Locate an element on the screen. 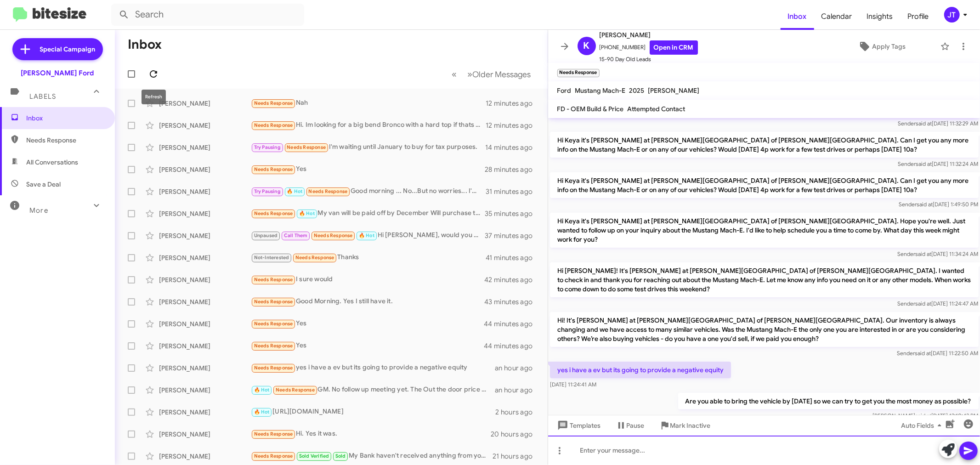  span: FD - OEM Build & Price is located at coordinates (590, 109).